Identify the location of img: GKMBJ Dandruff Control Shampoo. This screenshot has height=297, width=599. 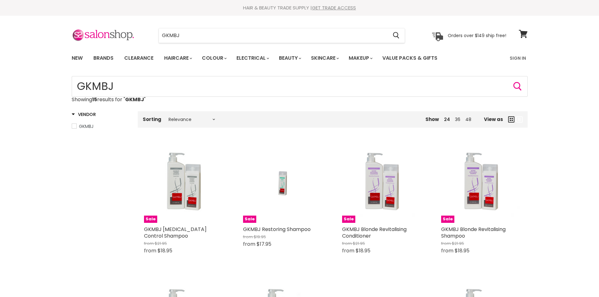
(184, 183).